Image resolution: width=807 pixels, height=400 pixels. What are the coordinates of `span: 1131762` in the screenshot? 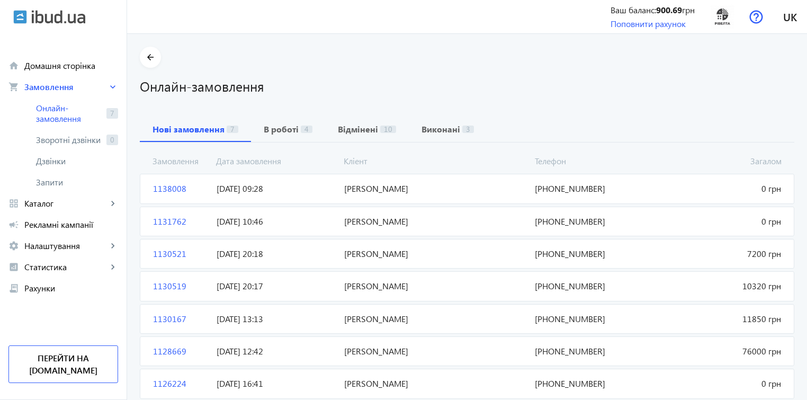 It's located at (181, 221).